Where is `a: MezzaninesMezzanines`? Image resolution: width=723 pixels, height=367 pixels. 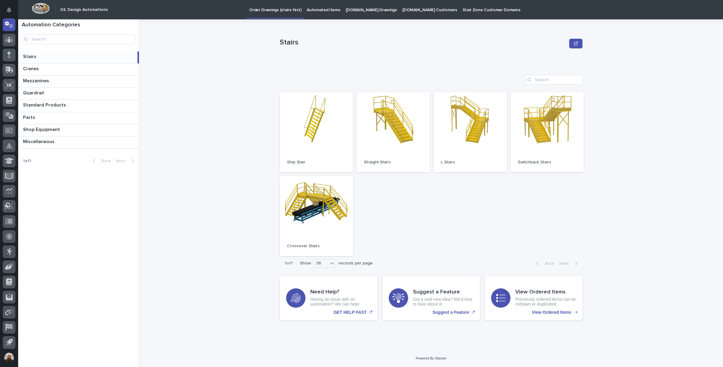
a: MezzaninesMezzanines is located at coordinates (78, 82).